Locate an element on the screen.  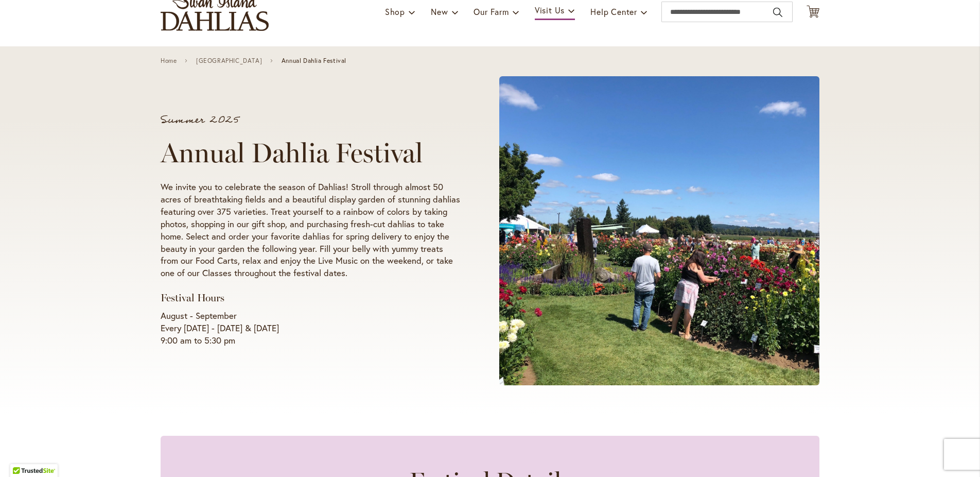
span: Help Center is located at coordinates (614, 11).